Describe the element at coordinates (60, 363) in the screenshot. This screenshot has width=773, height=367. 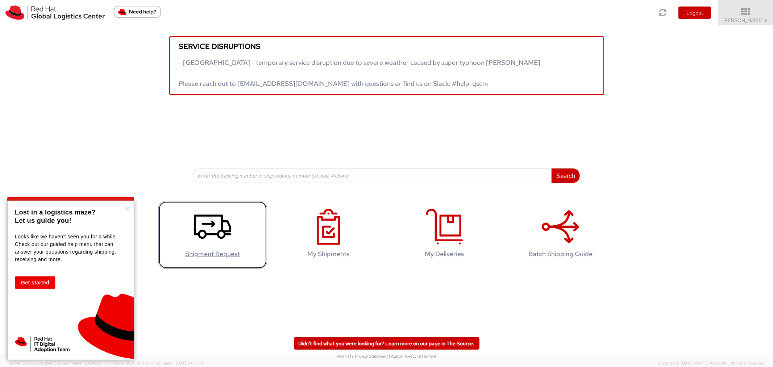
I see `span: Server: 2025.20.0-db47332bad5` at that location.